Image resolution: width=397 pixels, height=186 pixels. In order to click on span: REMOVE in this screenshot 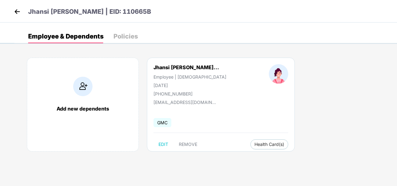, I will do `click(188, 144)`.